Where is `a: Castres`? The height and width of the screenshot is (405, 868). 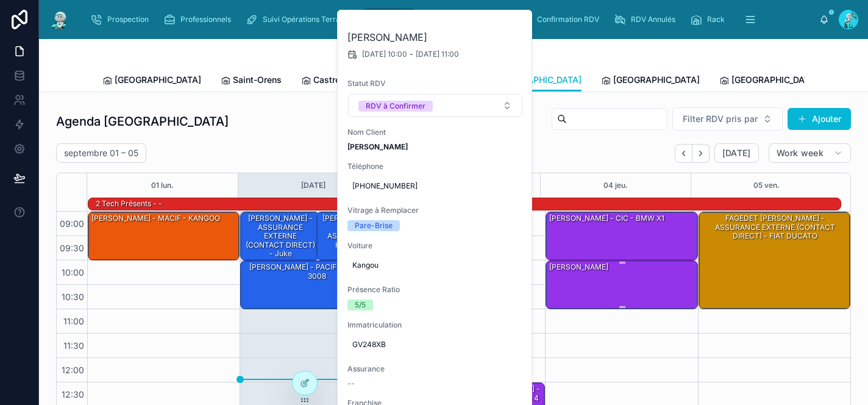
a: Castres is located at coordinates (323, 81).